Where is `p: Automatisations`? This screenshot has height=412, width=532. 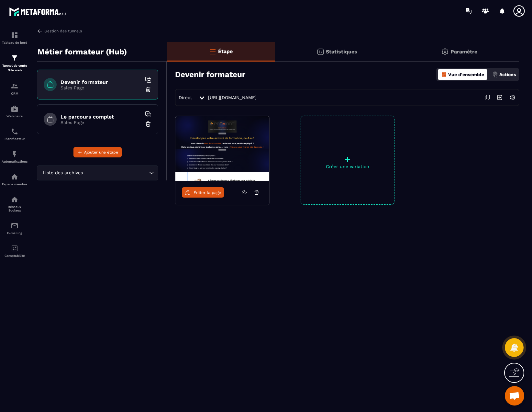 p: Automatisations is located at coordinates (15, 161).